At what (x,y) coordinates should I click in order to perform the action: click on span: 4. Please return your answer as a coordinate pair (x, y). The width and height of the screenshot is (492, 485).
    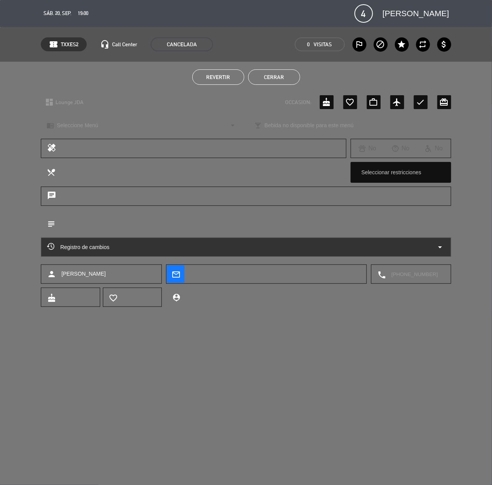
    Looking at the image, I should click on (364, 13).